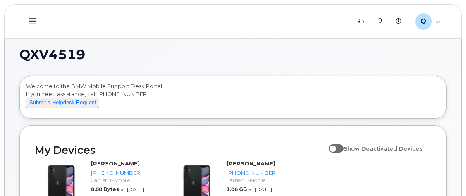 This screenshot has width=466, height=196. What do you see at coordinates (62, 103) in the screenshot?
I see `button: Submit a Helpdesk Request` at bounding box center [62, 103].